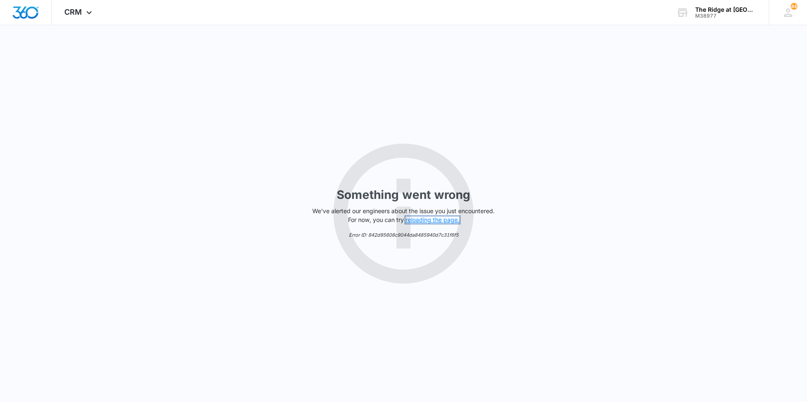  Describe the element at coordinates (73, 12) in the screenshot. I see `span: CRM` at that location.